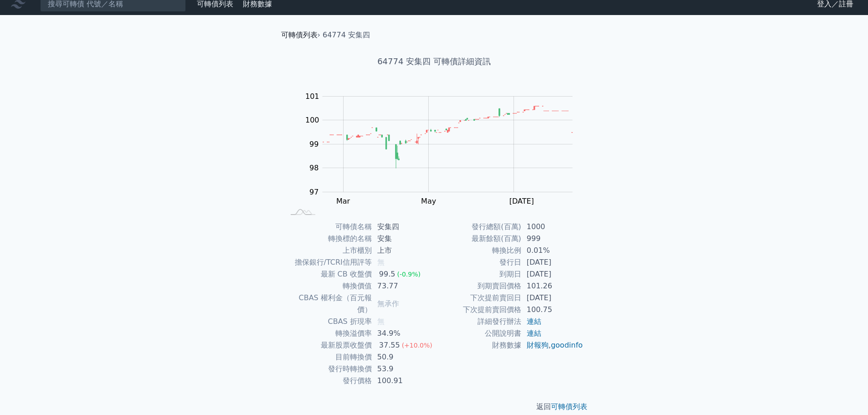 The height and width of the screenshot is (415, 868). What do you see at coordinates (312, 120) in the screenshot?
I see `tspan: 100` at bounding box center [312, 120].